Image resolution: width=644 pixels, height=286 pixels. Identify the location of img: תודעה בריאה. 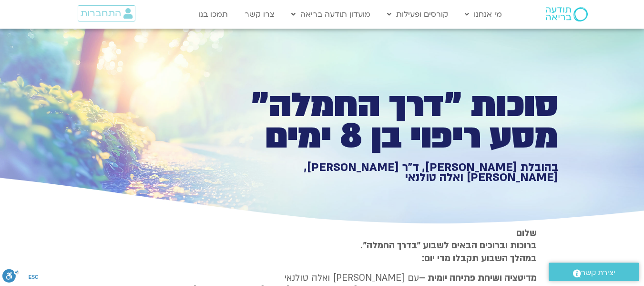
(567, 14).